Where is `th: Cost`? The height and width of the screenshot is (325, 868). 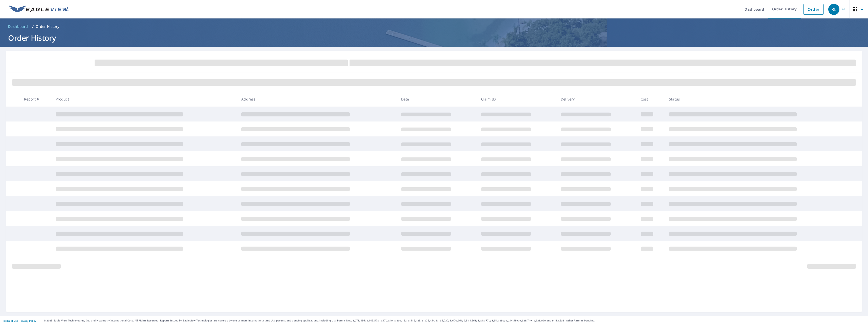
th: Cost is located at coordinates (651, 99).